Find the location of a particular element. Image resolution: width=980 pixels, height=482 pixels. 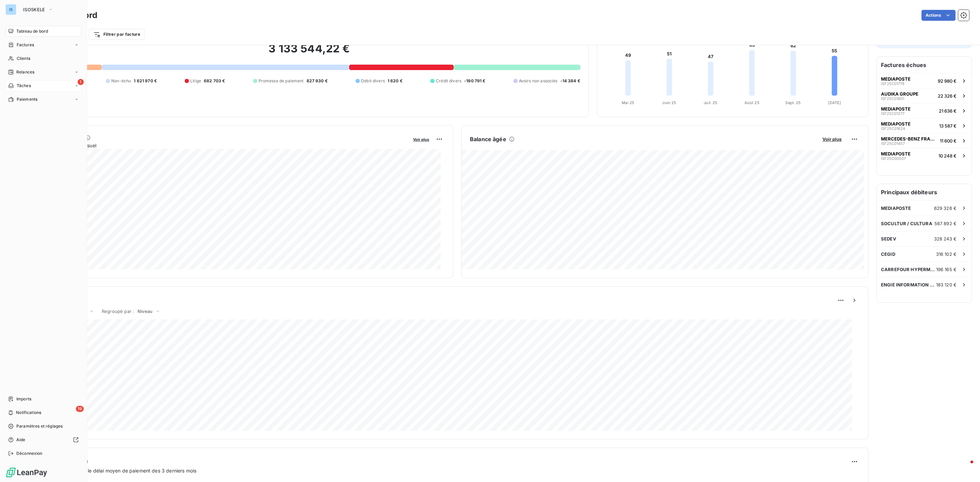

span: Avoirs non associés is located at coordinates (538, 81).